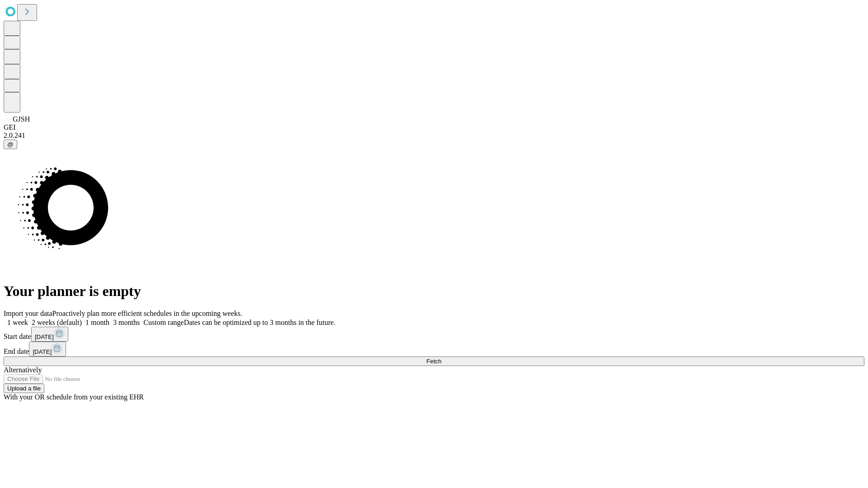 Image resolution: width=868 pixels, height=488 pixels. Describe the element at coordinates (434, 128) in the screenshot. I see `div: GEI` at that location.